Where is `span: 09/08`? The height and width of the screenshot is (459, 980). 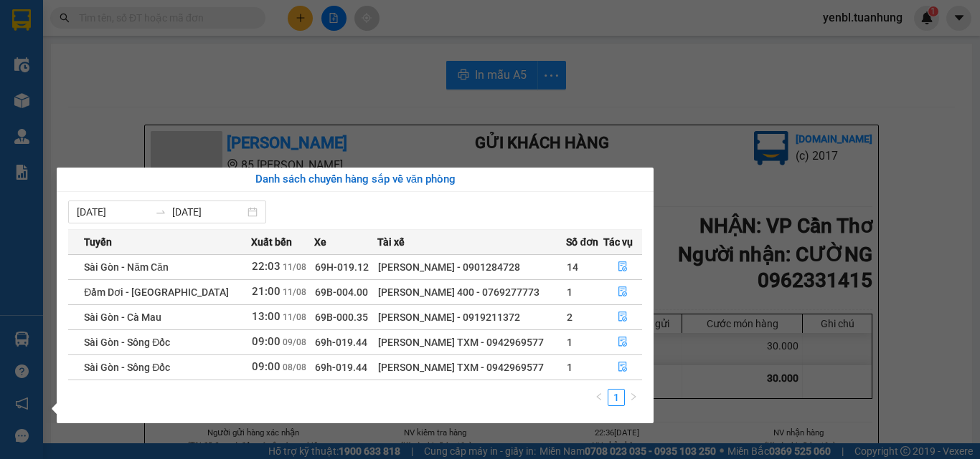
span: 09/08 is located at coordinates (294, 343).